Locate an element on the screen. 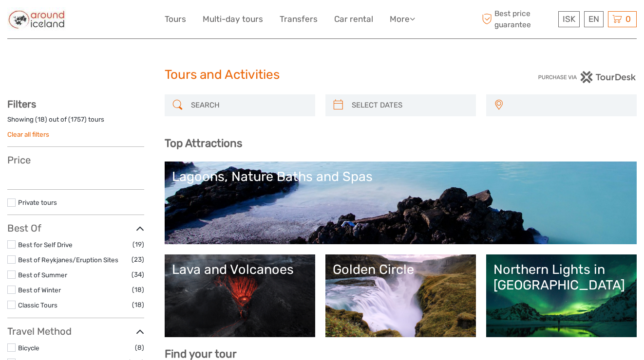 Image resolution: width=644 pixels, height=360 pixels. a: Lagoons, Nature Baths and Spas is located at coordinates (400, 203).